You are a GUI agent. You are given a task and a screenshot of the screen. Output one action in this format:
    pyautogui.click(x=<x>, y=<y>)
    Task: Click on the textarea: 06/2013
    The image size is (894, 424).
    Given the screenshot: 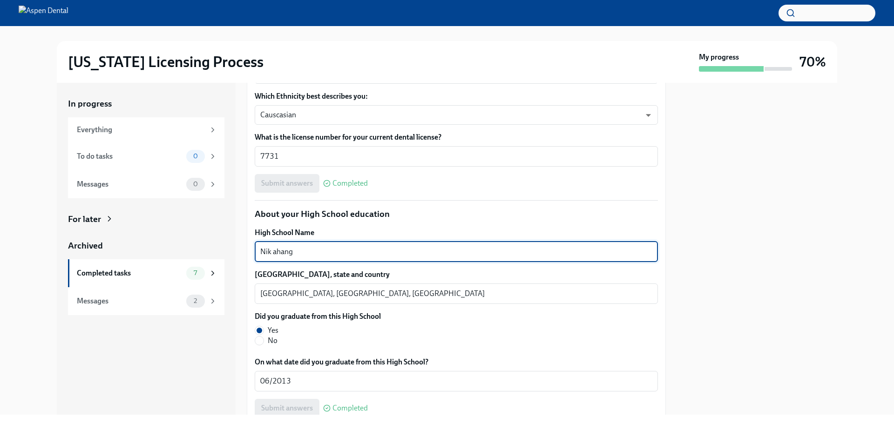 What is the action you would take?
    pyautogui.click(x=457, y=382)
    